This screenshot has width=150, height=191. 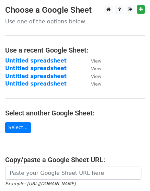 What do you see at coordinates (73, 173) in the screenshot?
I see `input: Paste your Google Sheet URL here` at bounding box center [73, 173].